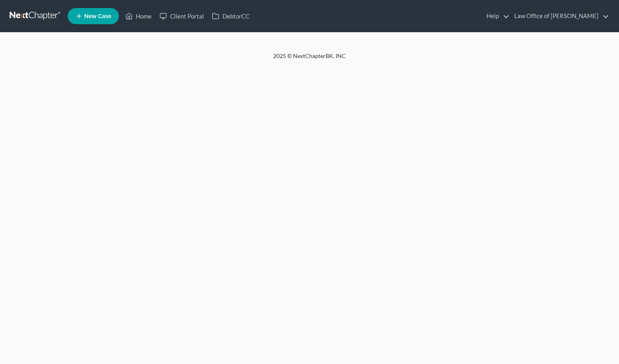 This screenshot has width=619, height=364. I want to click on a: Home, so click(138, 16).